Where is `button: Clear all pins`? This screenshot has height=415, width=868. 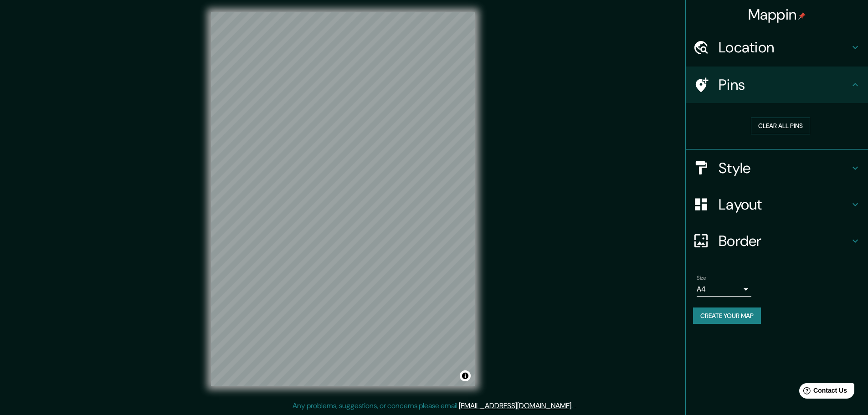
button: Clear all pins is located at coordinates (780, 126).